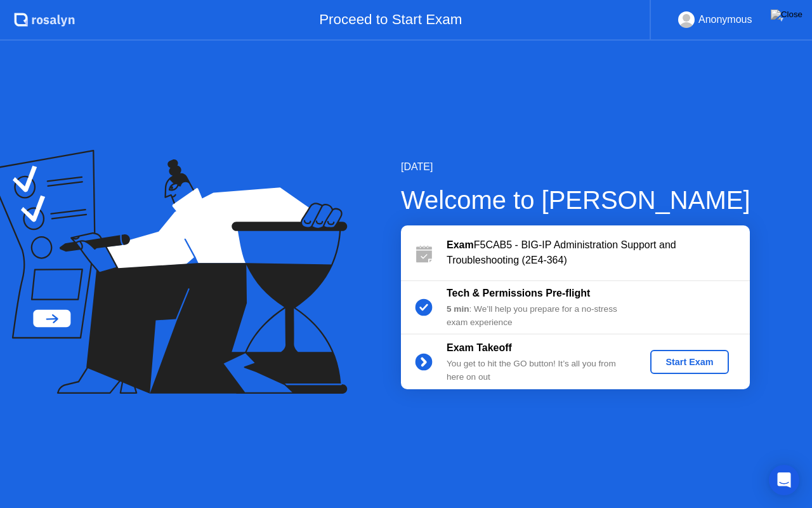 The image size is (812, 508). I want to click on b: 5 min, so click(458, 308).